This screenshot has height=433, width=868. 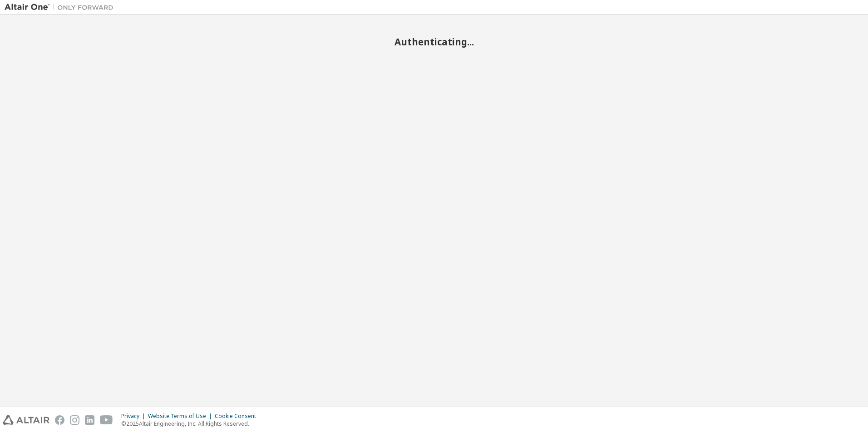 What do you see at coordinates (181, 416) in the screenshot?
I see `div: Website Terms of Use` at bounding box center [181, 416].